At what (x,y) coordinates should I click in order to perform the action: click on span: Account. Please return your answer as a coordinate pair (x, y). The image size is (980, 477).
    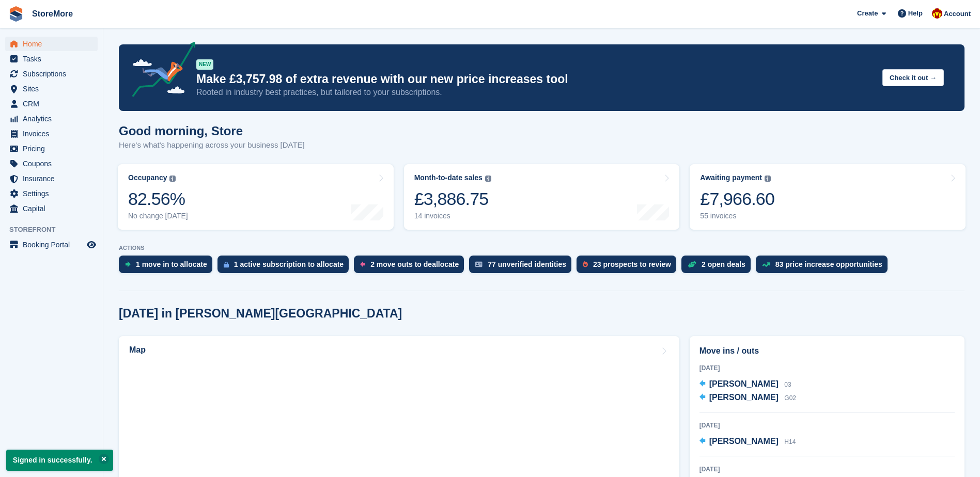
    Looking at the image, I should click on (957, 14).